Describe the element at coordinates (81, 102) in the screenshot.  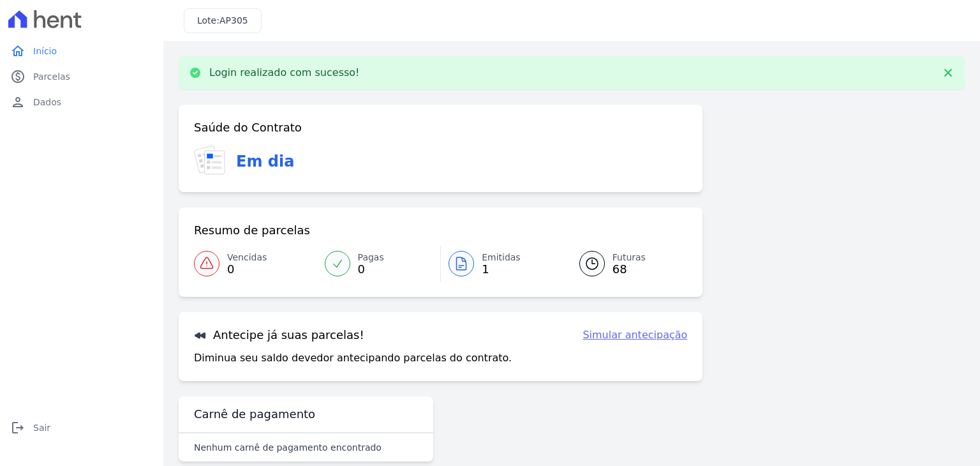
I see `a: personDados` at that location.